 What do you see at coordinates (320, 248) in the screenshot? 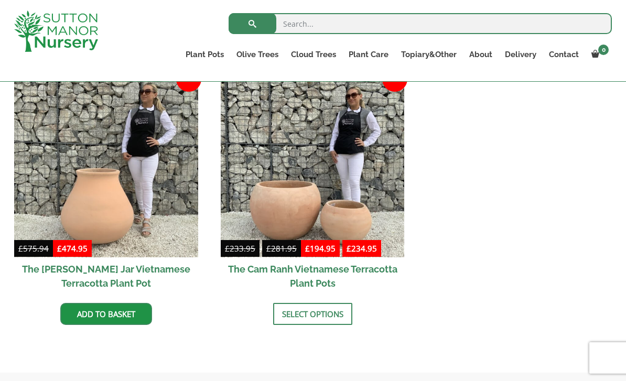
I see `bdi: 194.95` at bounding box center [320, 248].